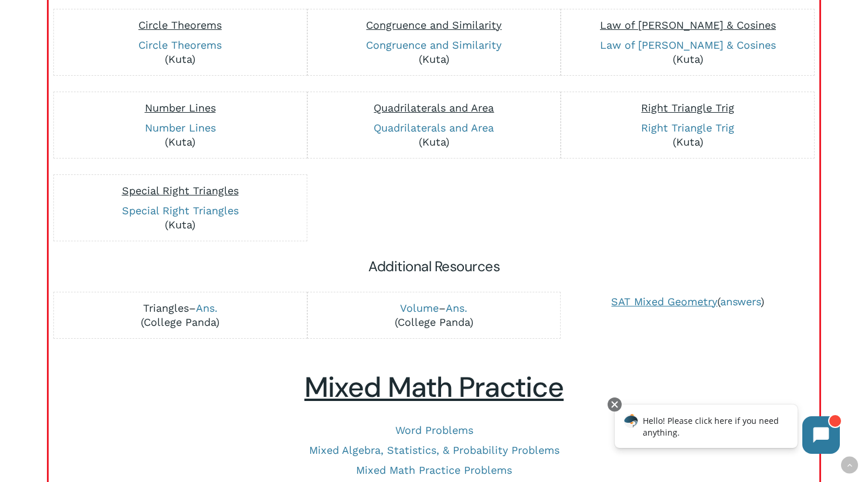  Describe the element at coordinates (433, 127) in the screenshot. I see `a: Quadrilaterals and Area` at that location.